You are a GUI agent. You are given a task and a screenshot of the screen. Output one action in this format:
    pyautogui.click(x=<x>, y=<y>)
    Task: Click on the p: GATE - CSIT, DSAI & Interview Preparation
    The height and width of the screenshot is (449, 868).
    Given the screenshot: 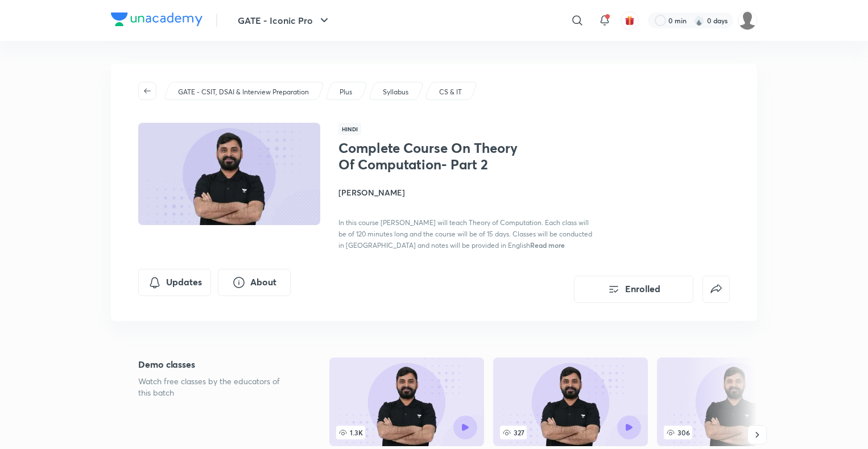 What is the action you would take?
    pyautogui.click(x=243, y=92)
    